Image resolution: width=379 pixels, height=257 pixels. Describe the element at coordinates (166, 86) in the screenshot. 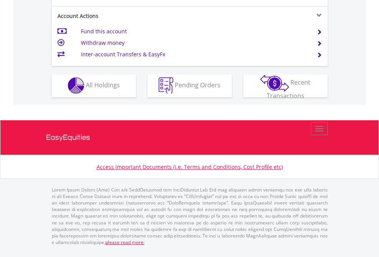

I see `img: pending_instructions-wht.png` at that location.